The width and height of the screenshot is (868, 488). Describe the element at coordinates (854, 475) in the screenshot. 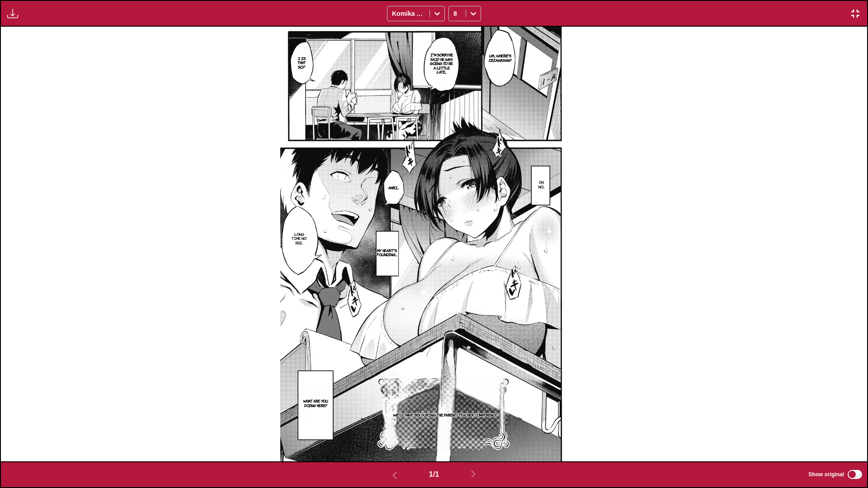

I see `input: Show original` at that location.